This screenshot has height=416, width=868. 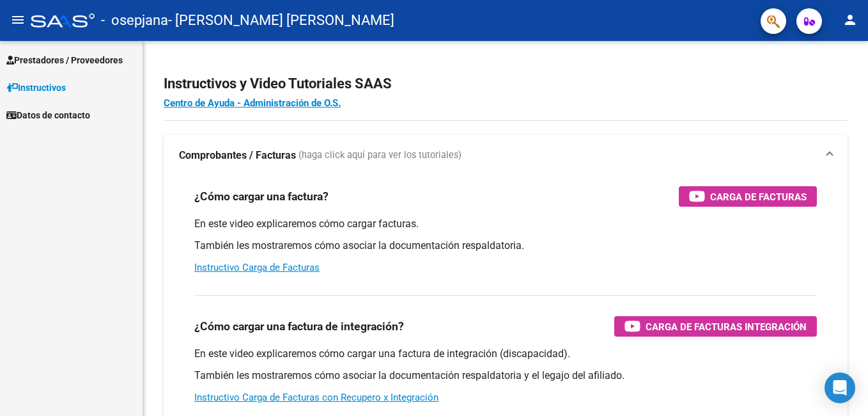 I want to click on a: Centro de Ayuda - Administración de O.S., so click(x=252, y=103).